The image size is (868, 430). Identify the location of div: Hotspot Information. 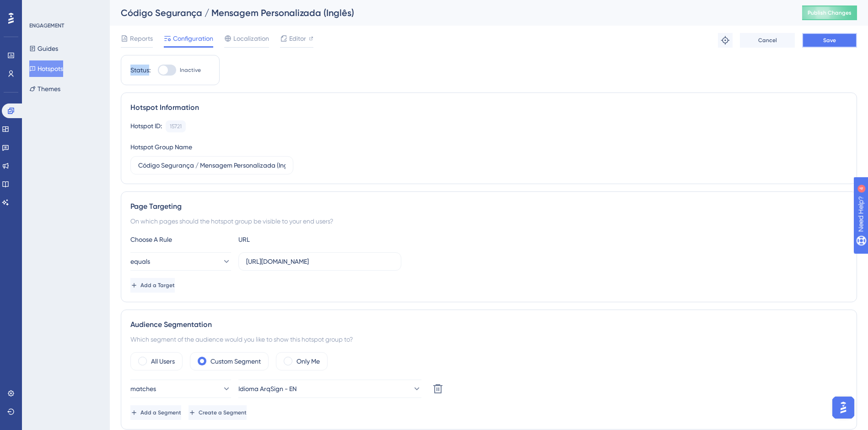
(489, 108).